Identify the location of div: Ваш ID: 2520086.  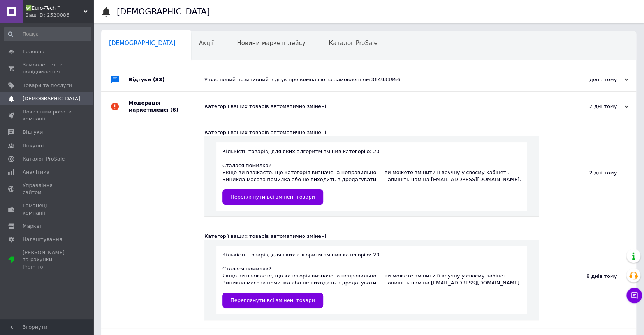
(59, 15).